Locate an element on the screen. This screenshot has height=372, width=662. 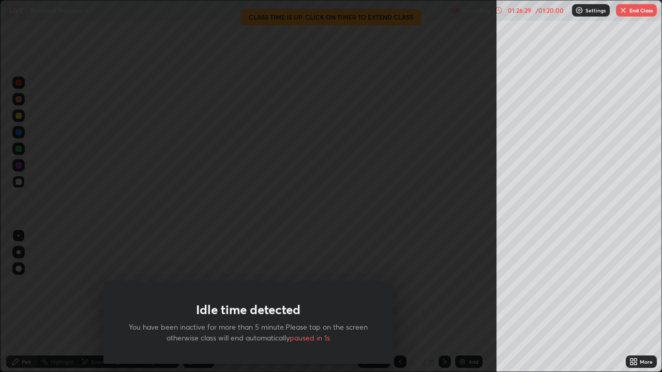
img: class-settings-icons is located at coordinates (579, 10).